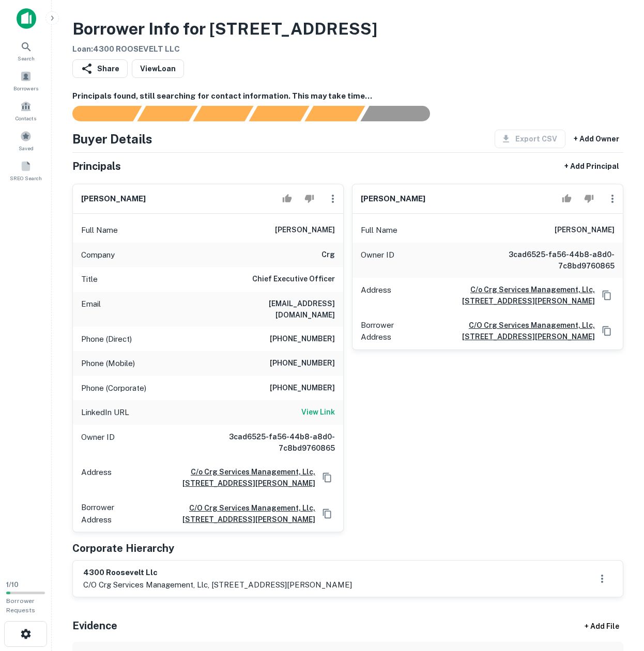 This screenshot has height=651, width=644. I want to click on a: Contacts, so click(26, 110).